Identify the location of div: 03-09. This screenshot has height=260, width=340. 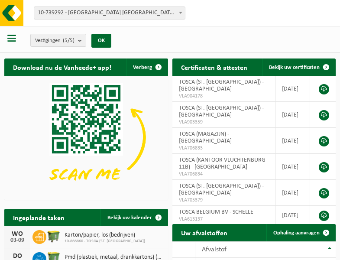
(17, 241).